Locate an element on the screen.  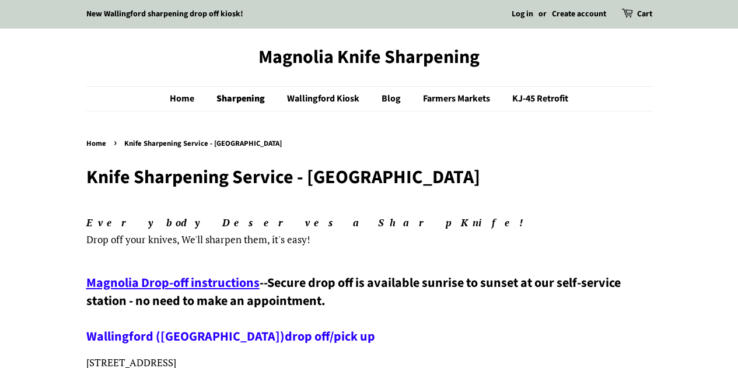
a: Create account is located at coordinates (579, 14).